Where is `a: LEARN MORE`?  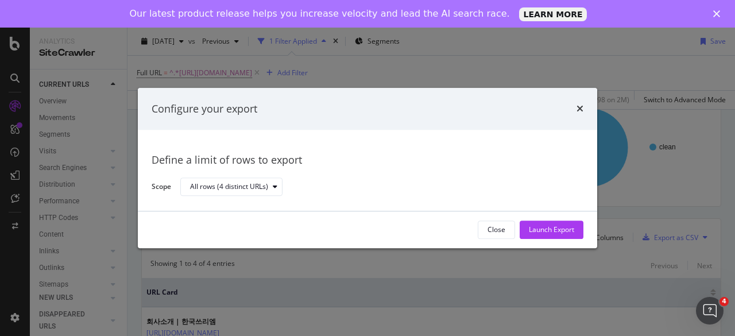 a: LEARN MORE is located at coordinates (553, 14).